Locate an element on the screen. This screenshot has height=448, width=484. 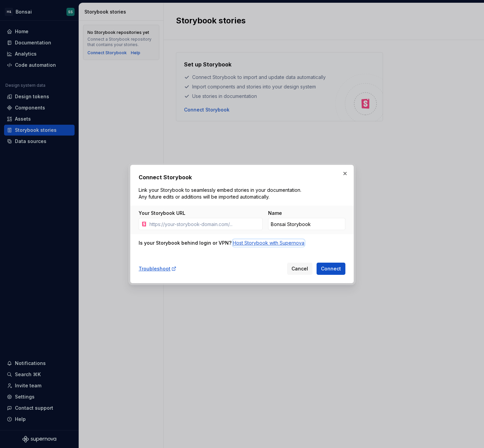
input: https://your-storybook-domain.com/... is located at coordinates (205, 224).